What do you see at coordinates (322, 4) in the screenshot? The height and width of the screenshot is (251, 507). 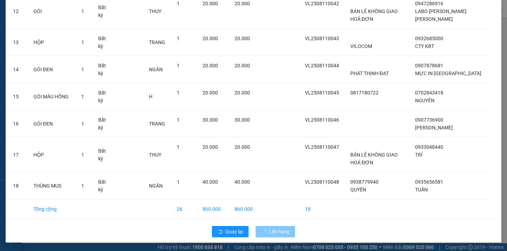 I see `span: VL2508110042` at bounding box center [322, 4].